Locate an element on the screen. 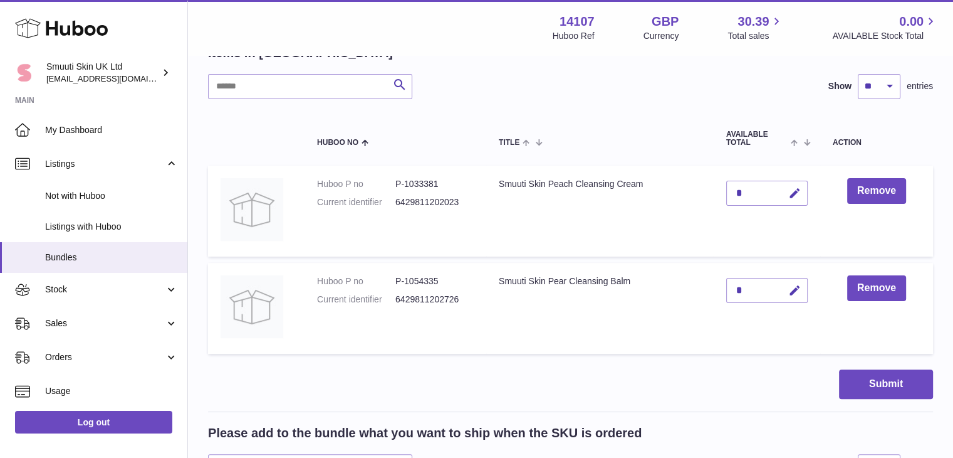 The image size is (953, 458). a: 0.00 AVAILABLE Stock Total is located at coordinates (885, 28).